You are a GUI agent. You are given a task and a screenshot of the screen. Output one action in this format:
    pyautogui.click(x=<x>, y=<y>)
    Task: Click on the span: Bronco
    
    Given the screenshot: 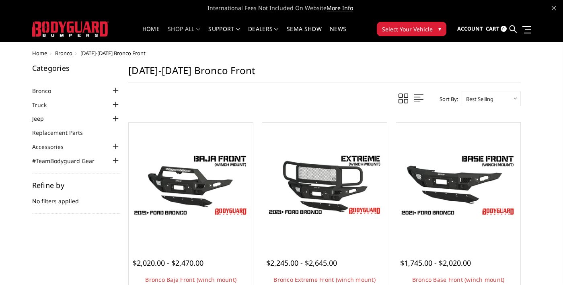 What is the action you would take?
    pyautogui.click(x=64, y=53)
    